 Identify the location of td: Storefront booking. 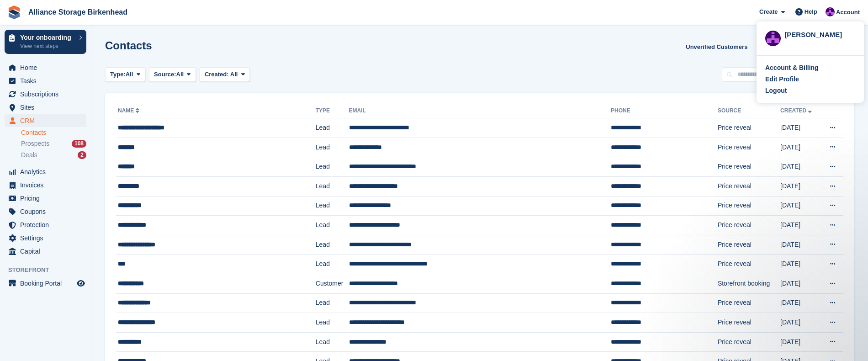
(749, 283).